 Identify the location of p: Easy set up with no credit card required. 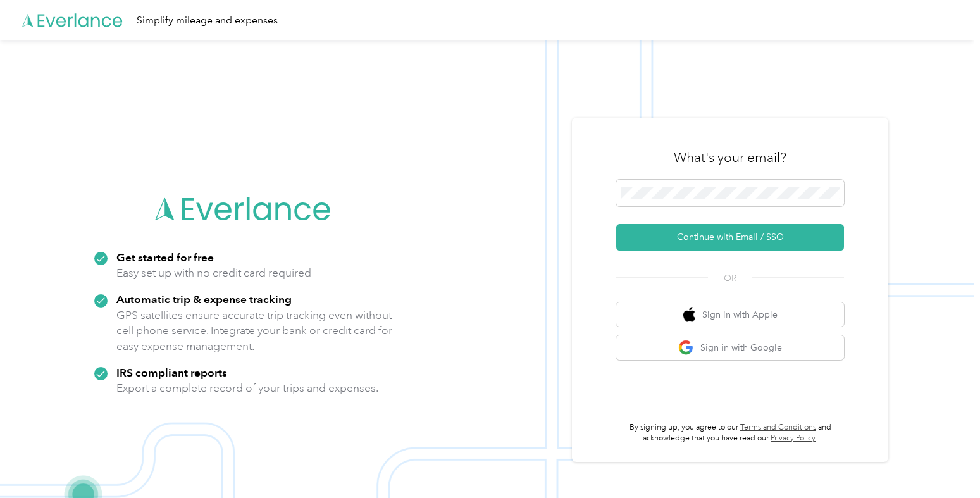
(214, 273).